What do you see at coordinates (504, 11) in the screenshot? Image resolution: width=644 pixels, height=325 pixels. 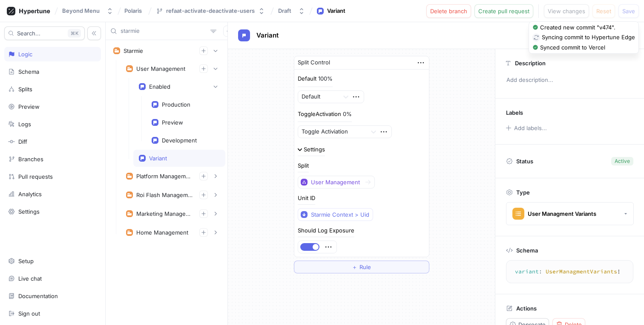 I see `button: Create pull request` at bounding box center [504, 11].